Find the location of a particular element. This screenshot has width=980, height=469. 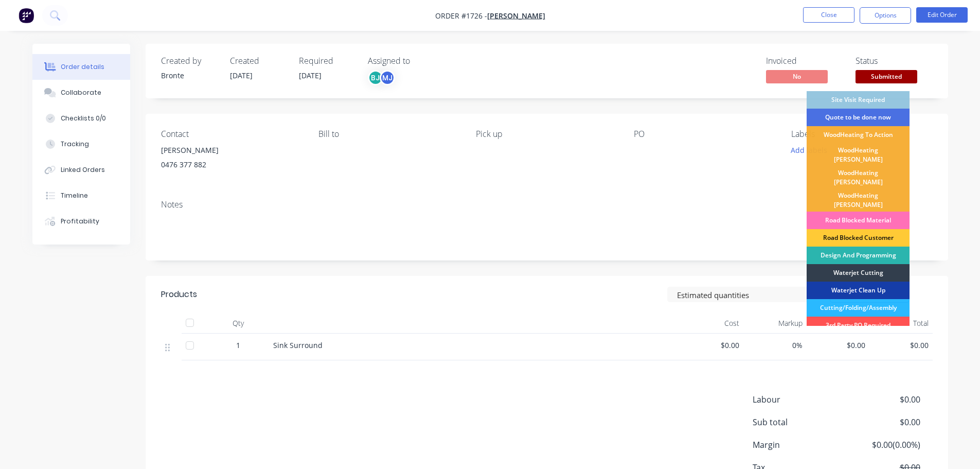

div: 0476 377 882 is located at coordinates (232, 165).